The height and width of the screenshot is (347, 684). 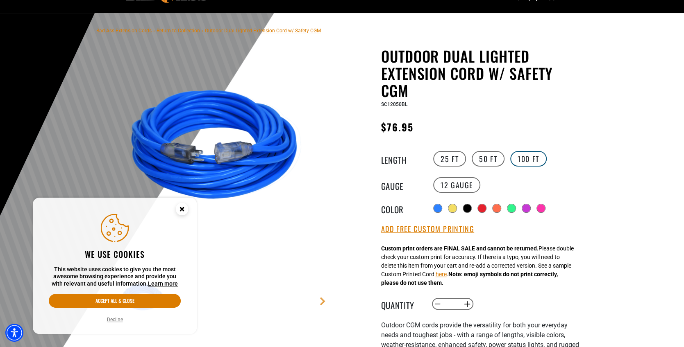 I want to click on label: Quantity, so click(x=402, y=304).